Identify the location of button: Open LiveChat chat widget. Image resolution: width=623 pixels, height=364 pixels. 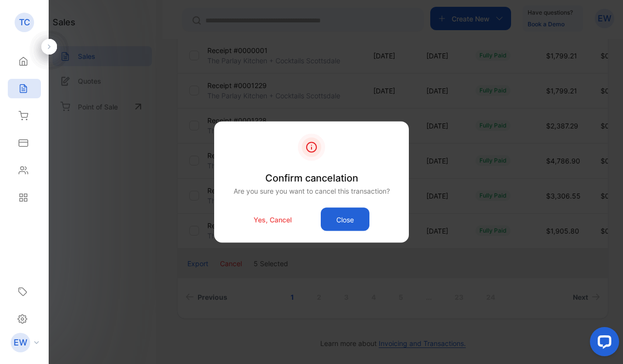
(23, 19).